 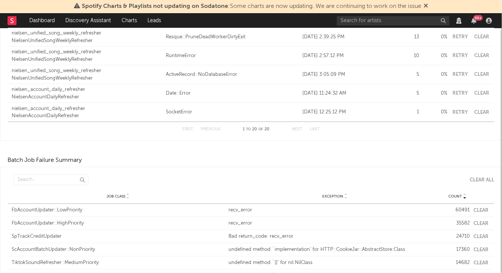 I want to click on span: of, so click(x=261, y=129).